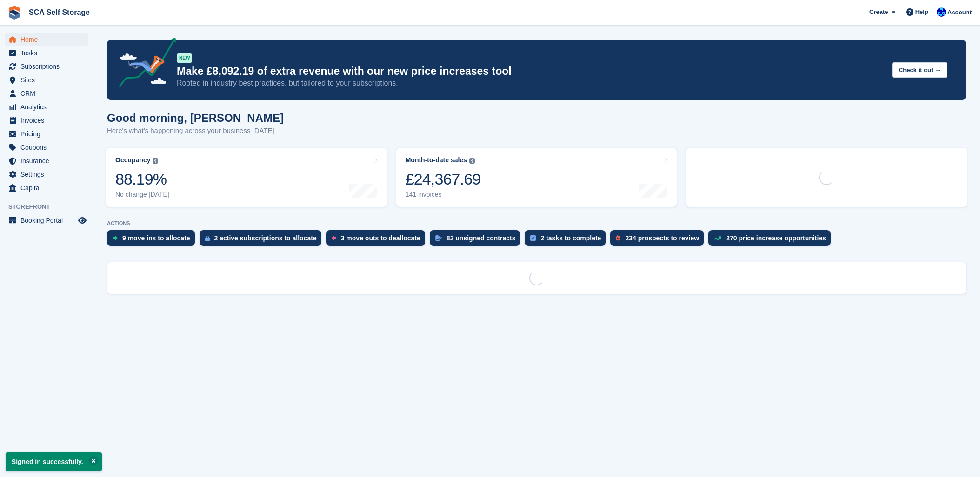 The height and width of the screenshot is (477, 980). I want to click on div: NEW, so click(184, 58).